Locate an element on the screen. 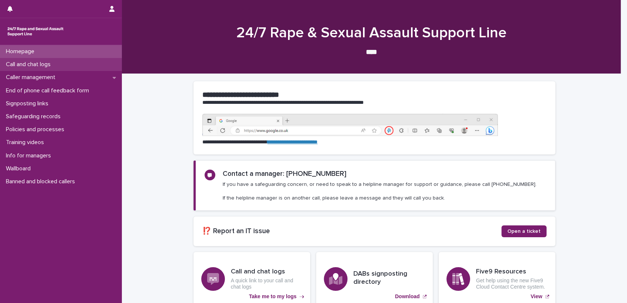 Image resolution: width=627 pixels, height=303 pixels. p: Wallboard is located at coordinates (20, 168).